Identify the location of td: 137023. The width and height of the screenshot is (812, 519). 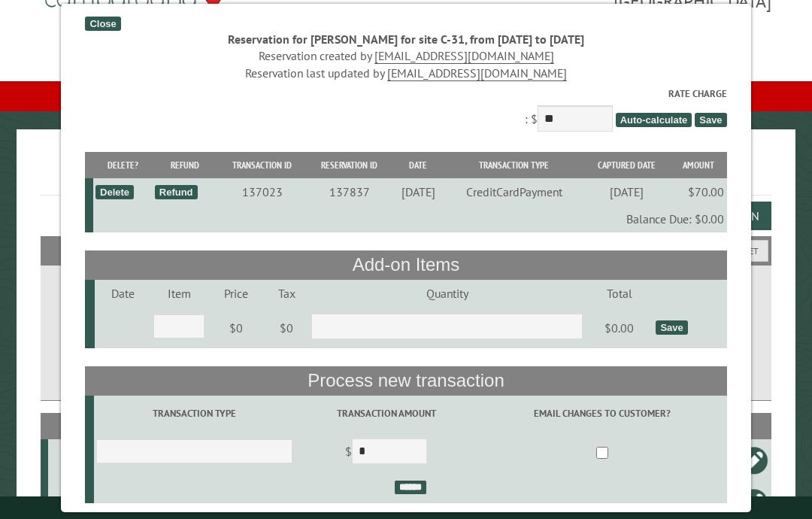
(262, 191).